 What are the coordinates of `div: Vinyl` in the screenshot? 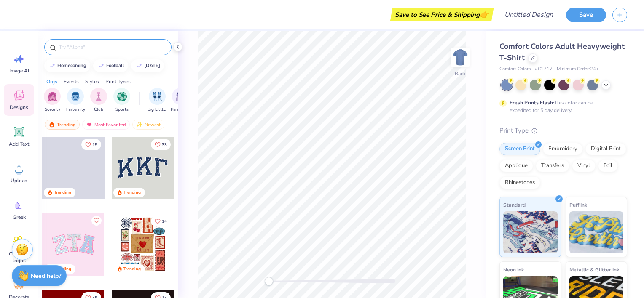 It's located at (584, 166).